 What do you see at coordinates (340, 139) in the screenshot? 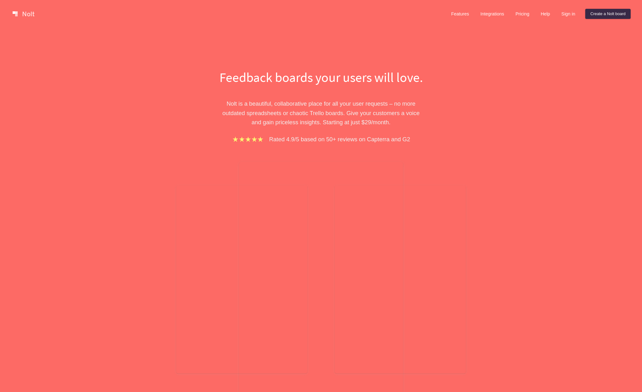
I see `p: Rated 4.9/5 based on 50+ reviews on Capterra and G2` at bounding box center [340, 139].